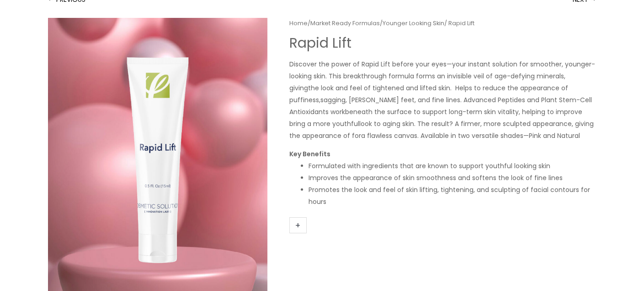  What do you see at coordinates (453, 166) in the screenshot?
I see `li: Formulated with ingredients that are known to support youthful looking skin` at bounding box center [453, 166].